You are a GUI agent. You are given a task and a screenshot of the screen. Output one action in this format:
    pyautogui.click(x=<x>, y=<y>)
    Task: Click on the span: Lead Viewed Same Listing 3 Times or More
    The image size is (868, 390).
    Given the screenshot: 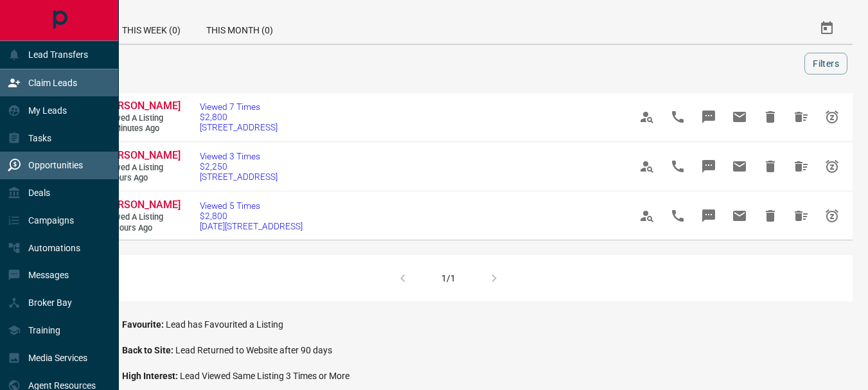 What is the action you would take?
    pyautogui.click(x=265, y=376)
    